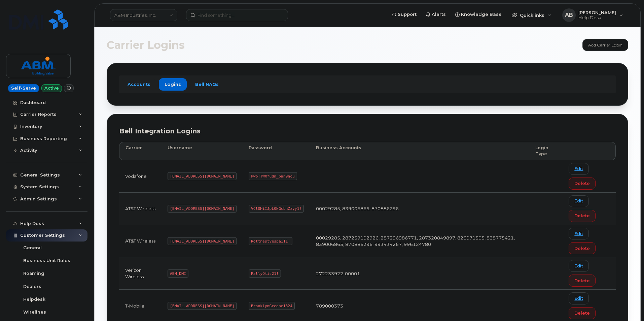 Image resolution: width=644 pixels, height=321 pixels. What do you see at coordinates (420, 273) in the screenshot?
I see `td: 272233922-00001` at bounding box center [420, 273].